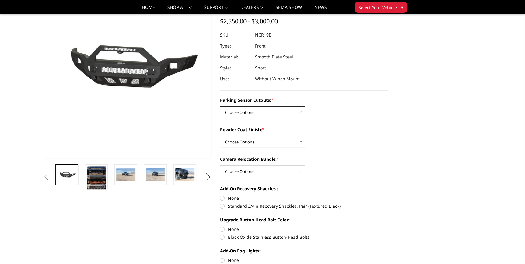 The width and height of the screenshot is (525, 264). What do you see at coordinates (289, 9) in the screenshot?
I see `a: SEMA Show` at bounding box center [289, 9].